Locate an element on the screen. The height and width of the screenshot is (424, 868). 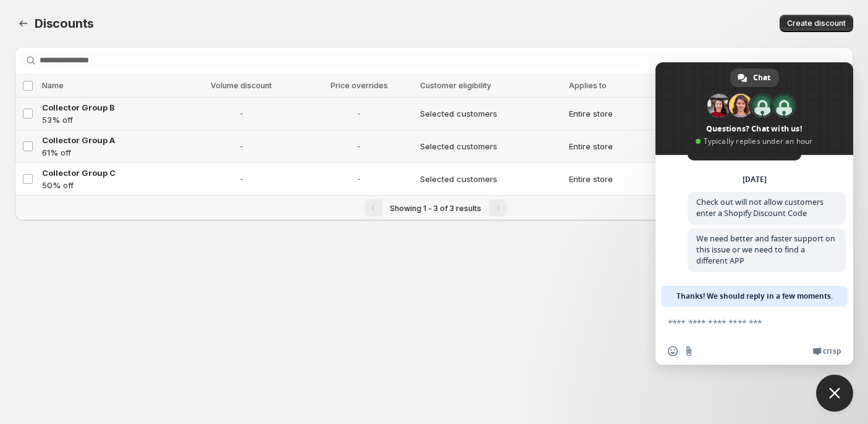
span: Crisp is located at coordinates (832, 351).